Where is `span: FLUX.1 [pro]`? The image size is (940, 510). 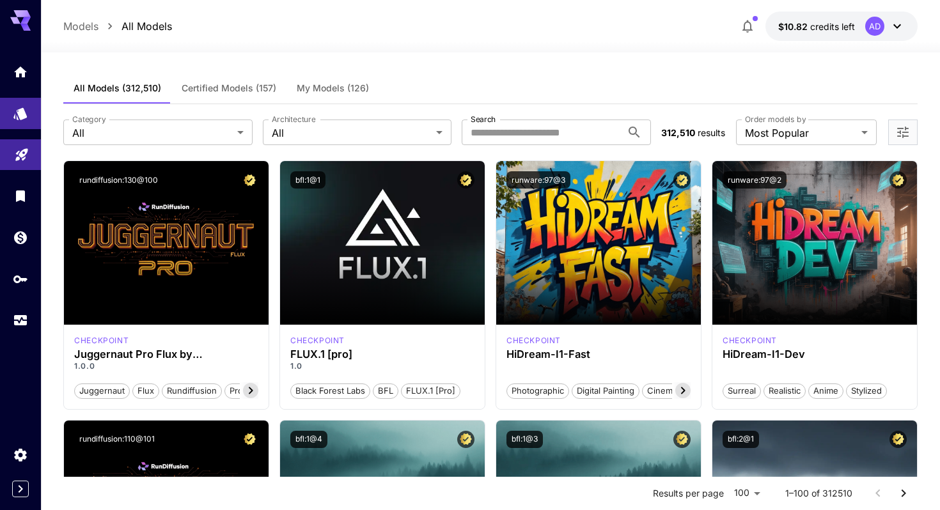
span: FLUX.1 [pro] is located at coordinates (430, 391).